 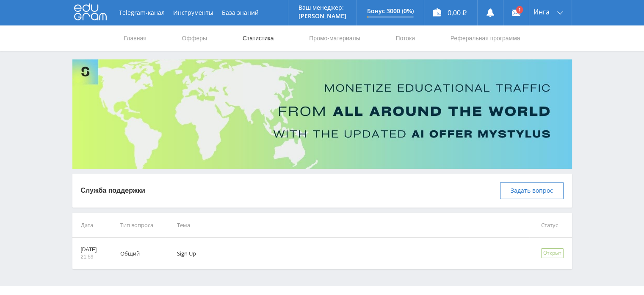 I want to click on a: Реферальная программа, so click(x=485, y=38).